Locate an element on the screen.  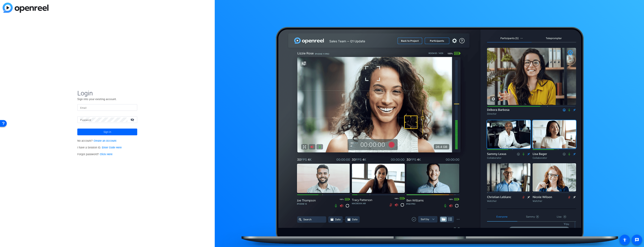
mat-label: Password is located at coordinates (85, 120).